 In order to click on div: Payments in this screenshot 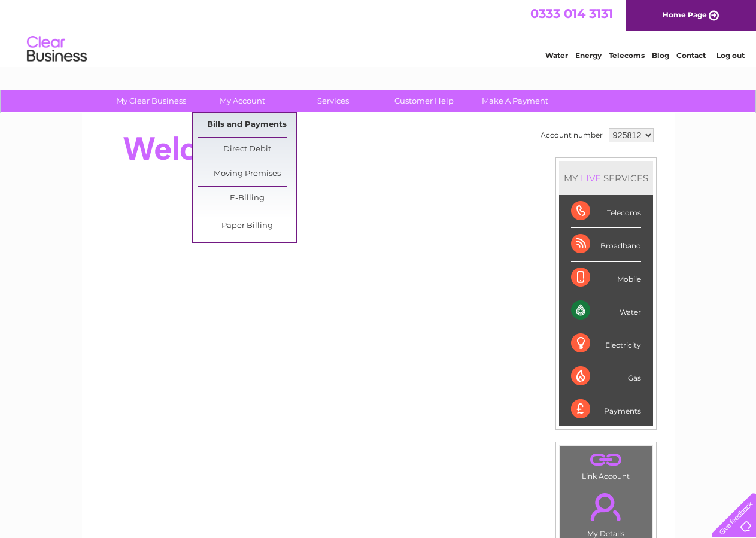, I will do `click(606, 409)`.